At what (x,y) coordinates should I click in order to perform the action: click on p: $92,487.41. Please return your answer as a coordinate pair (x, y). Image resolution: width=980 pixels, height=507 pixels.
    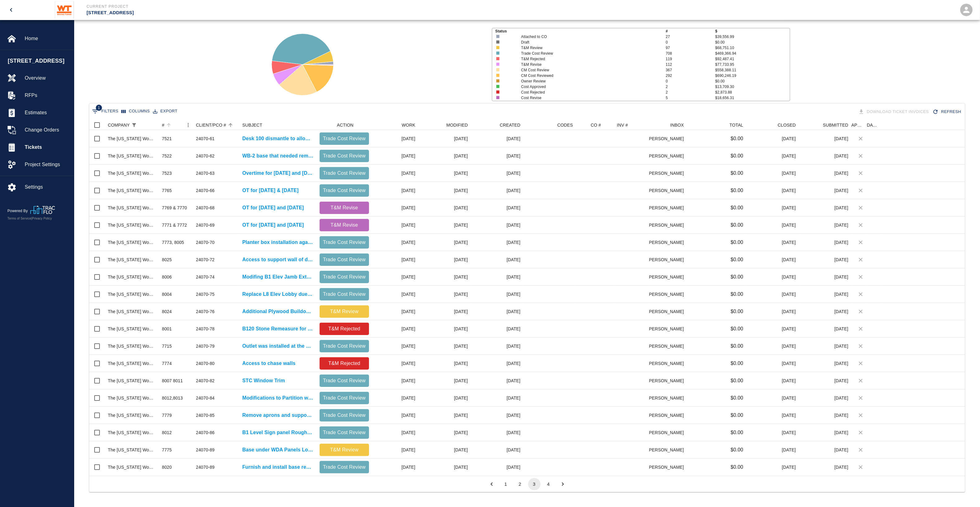
    Looking at the image, I should click on (752, 59).